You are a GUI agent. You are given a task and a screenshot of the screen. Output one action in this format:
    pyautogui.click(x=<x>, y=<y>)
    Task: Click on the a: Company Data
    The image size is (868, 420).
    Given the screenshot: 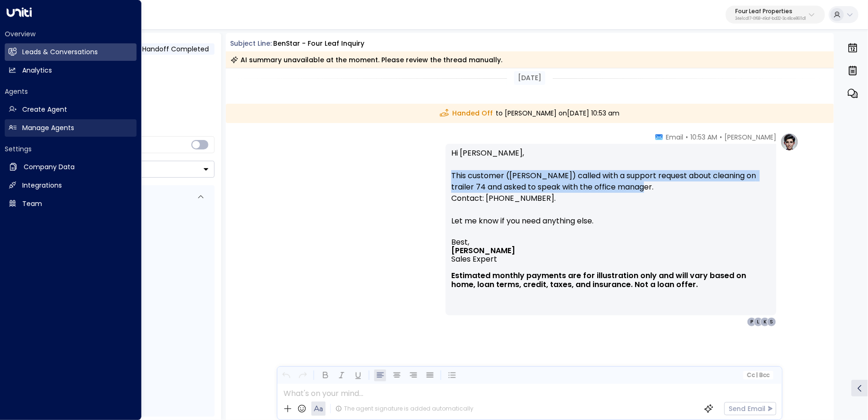 What is the action you would take?
    pyautogui.click(x=70, y=167)
    